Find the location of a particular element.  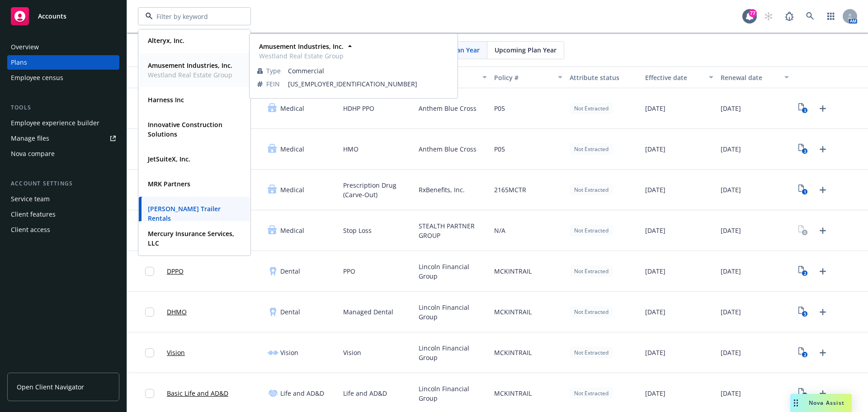

div: Nova compare is located at coordinates (33, 154).